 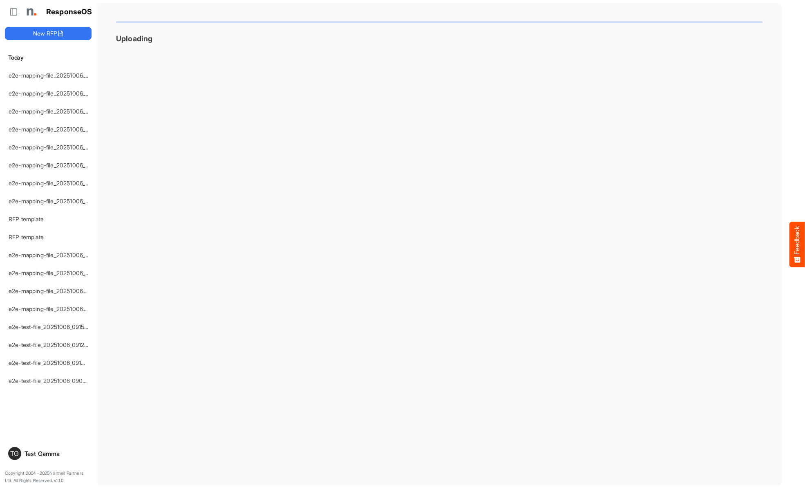 I want to click on a: e2e-mapping-file_20251006_123619, so click(x=55, y=201).